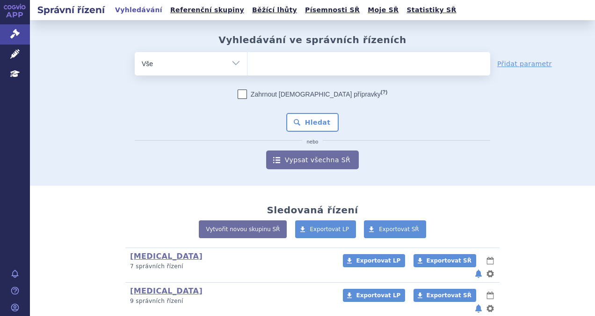 The width and height of the screenshot is (595, 316). What do you see at coordinates (525, 64) in the screenshot?
I see `a: Přidat parametr` at bounding box center [525, 64].